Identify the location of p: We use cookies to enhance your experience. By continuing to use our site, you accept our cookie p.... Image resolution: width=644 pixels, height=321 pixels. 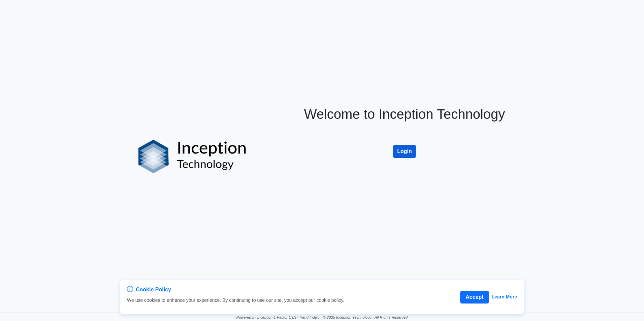
(235, 300).